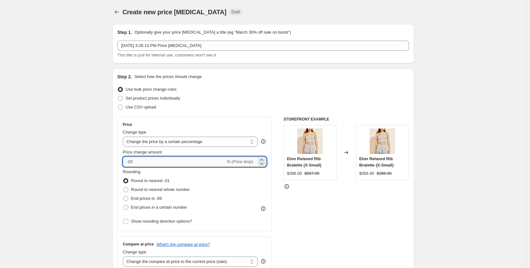  I want to click on span: End prices in a certain number, so click(159, 207).